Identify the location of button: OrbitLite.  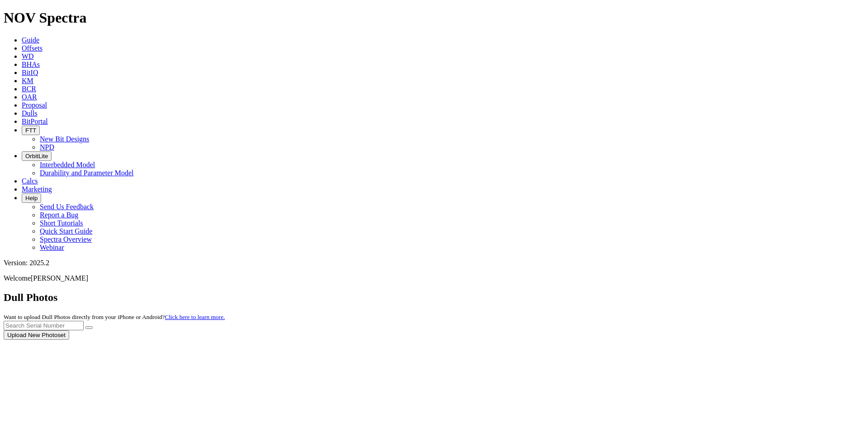
(37, 156).